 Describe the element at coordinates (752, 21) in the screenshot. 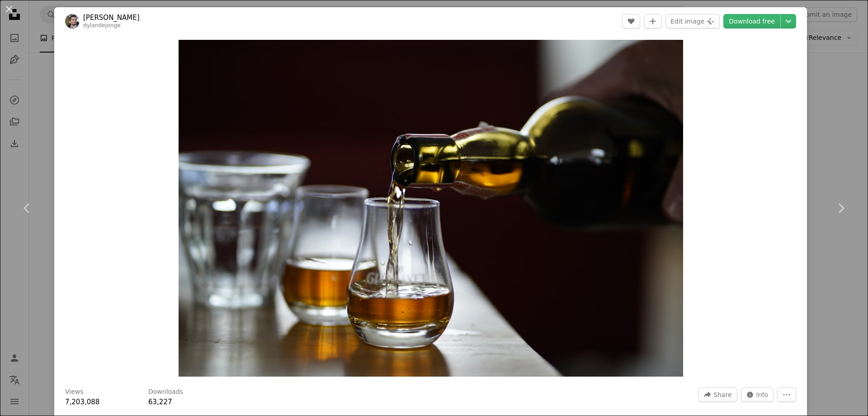

I see `a: Download free` at that location.